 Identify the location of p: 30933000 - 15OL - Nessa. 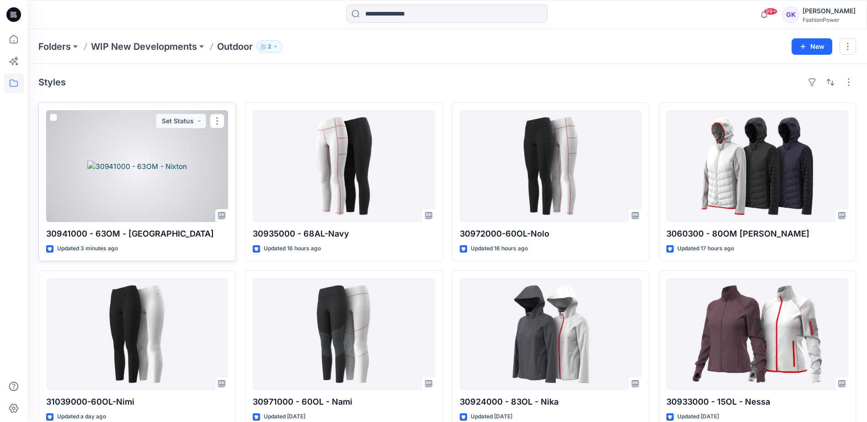
(758, 402).